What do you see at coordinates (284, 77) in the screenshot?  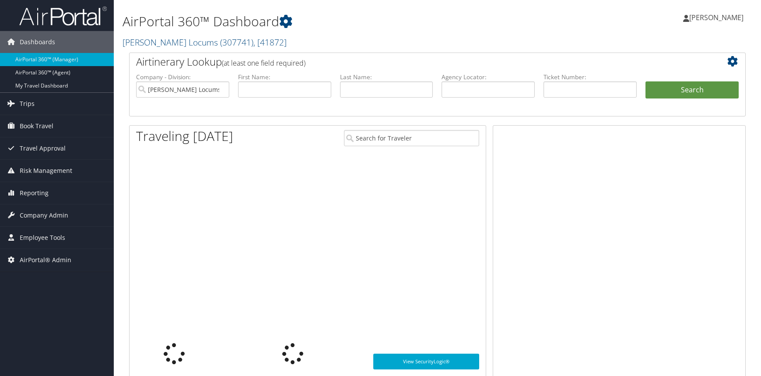 I see `label: First Name:` at bounding box center [284, 77].